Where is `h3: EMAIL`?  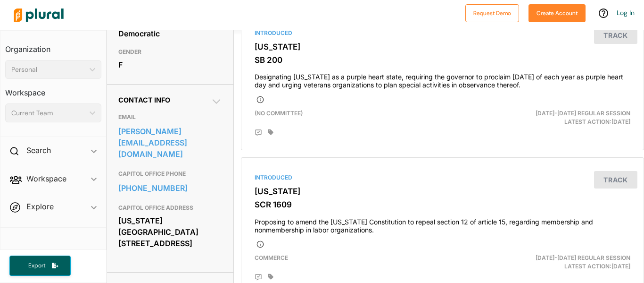
h3: EMAIL is located at coordinates (170, 117).